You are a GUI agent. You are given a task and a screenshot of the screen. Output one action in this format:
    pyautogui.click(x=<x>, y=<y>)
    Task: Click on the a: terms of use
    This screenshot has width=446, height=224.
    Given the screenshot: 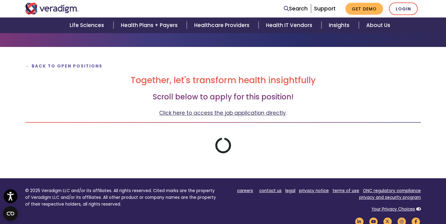 What is the action you would take?
    pyautogui.click(x=346, y=190)
    